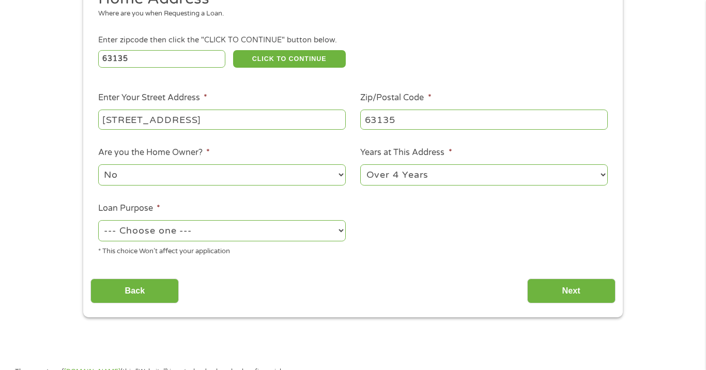 This screenshot has width=706, height=370. What do you see at coordinates (571, 291) in the screenshot?
I see `input: Next` at bounding box center [571, 291].